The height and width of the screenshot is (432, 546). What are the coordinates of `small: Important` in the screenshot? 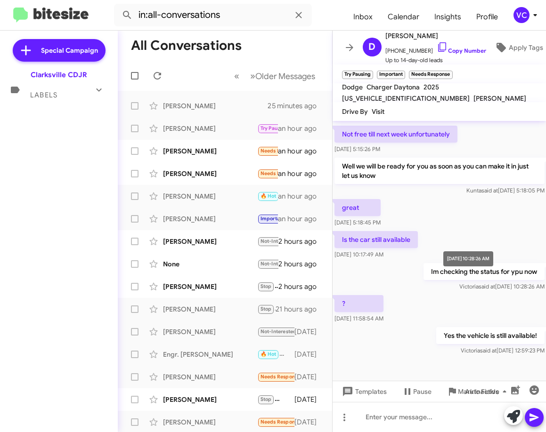 It's located at (391, 75).